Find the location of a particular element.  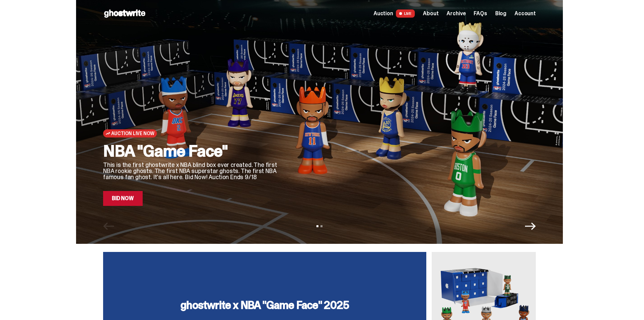

button: View slide 2 is located at coordinates (322, 226).